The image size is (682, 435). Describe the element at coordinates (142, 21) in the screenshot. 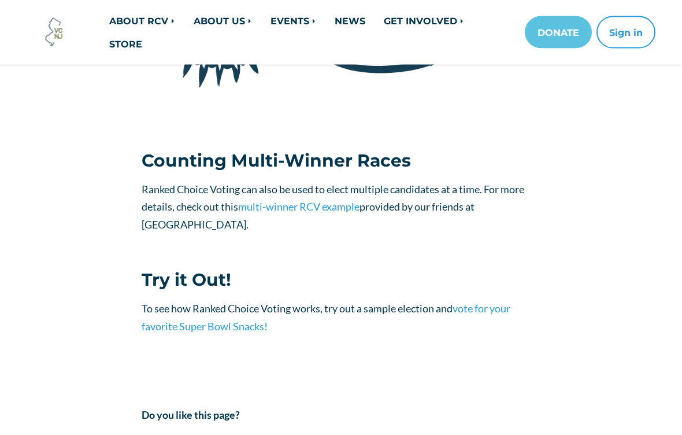

I see `a: ABOUT RCV` at that location.